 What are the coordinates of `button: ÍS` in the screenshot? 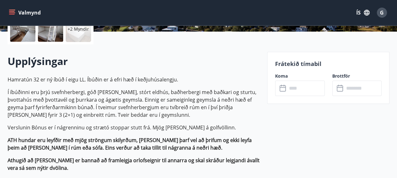 It's located at (363, 13).